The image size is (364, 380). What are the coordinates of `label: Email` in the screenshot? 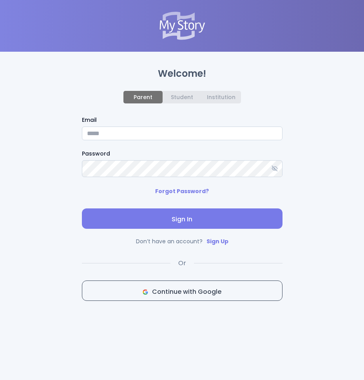 It's located at (182, 120).